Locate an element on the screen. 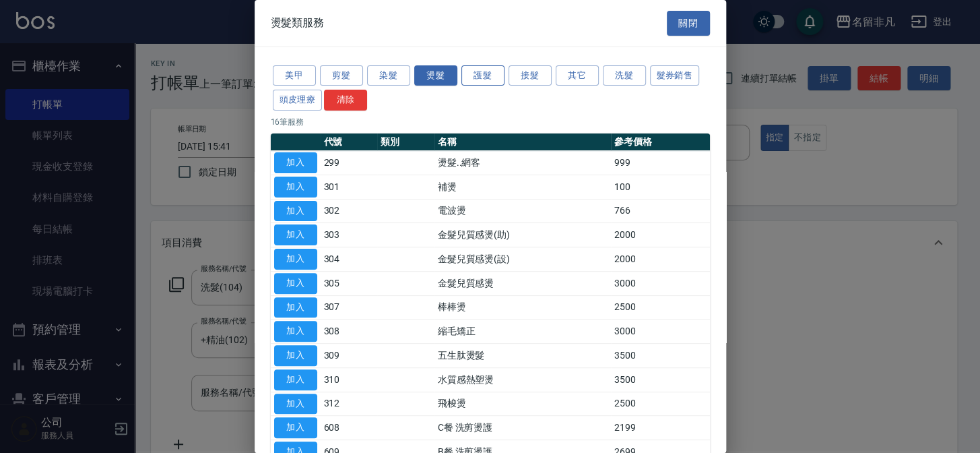  td: 301 is located at coordinates (349, 186).